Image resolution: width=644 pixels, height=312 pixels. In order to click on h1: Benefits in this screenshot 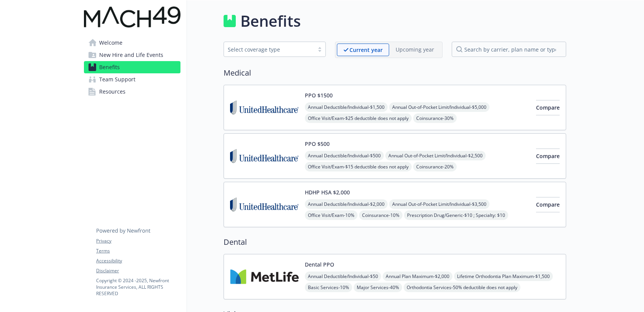, I will do `click(271, 21)`.